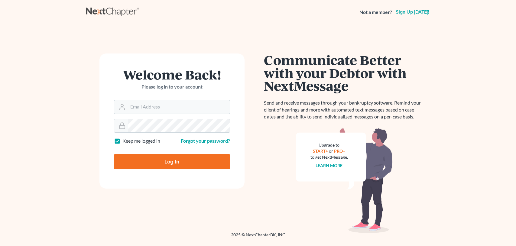 This screenshot has width=516, height=246. What do you see at coordinates (344, 110) in the screenshot?
I see `p: Send and receive messages through your bankruptcy software. Remind your client of hearings and mo...` at bounding box center [344, 110].